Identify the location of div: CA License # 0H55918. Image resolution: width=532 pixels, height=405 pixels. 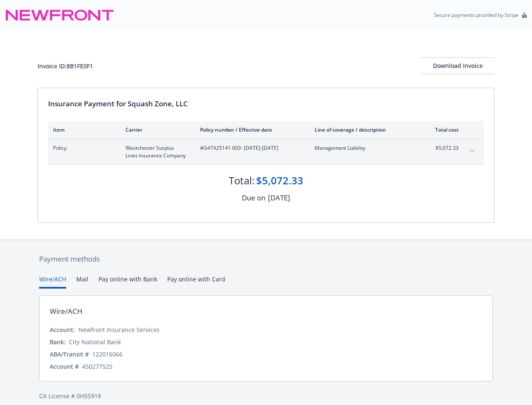
(266, 395).